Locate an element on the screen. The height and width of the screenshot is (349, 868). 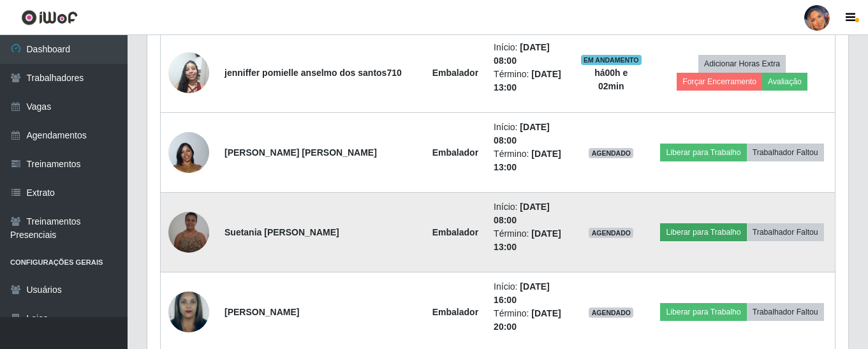
strong: há 00 h e 02 min is located at coordinates (611, 79).